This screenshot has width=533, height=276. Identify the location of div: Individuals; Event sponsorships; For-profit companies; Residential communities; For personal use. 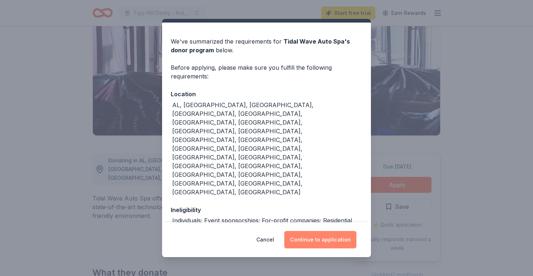
(267, 225).